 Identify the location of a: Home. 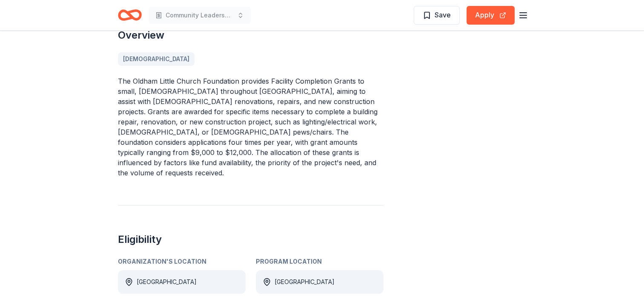
(130, 15).